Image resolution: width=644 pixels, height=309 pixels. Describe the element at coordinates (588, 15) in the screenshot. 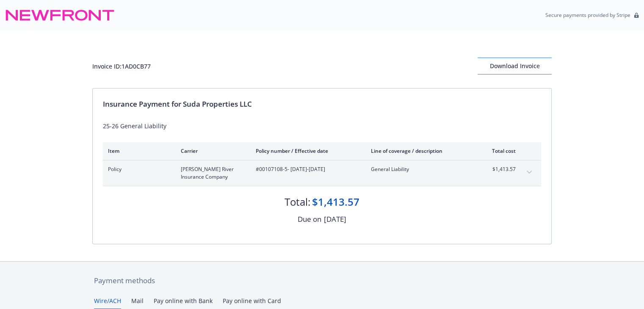

I see `p: Secure payments provided by Stripe` at that location.